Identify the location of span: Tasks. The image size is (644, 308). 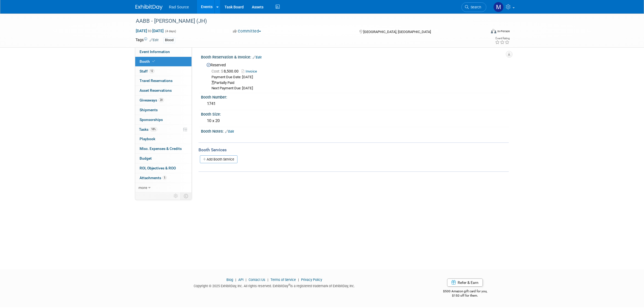
(148, 129).